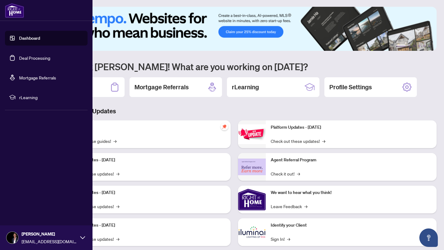  Describe the element at coordinates (289, 207) in the screenshot. I see `a: Leave Feedback→` at that location.